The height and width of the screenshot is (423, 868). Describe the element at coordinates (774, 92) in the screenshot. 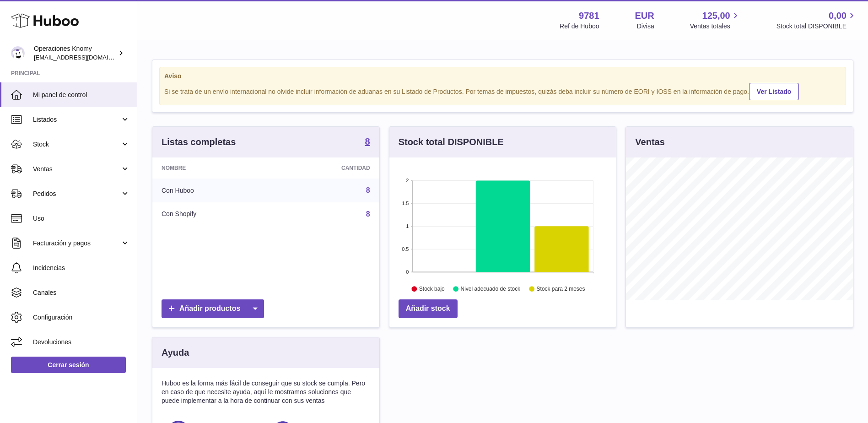

I see `a: Ver Listado` at that location.